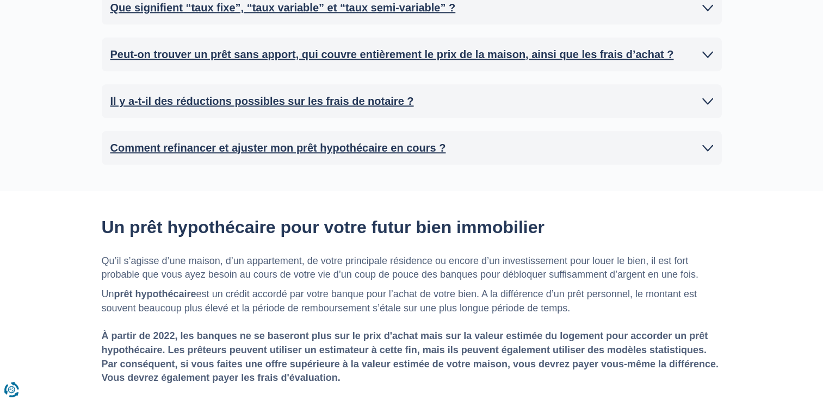 The height and width of the screenshot is (401, 823). Describe the element at coordinates (155, 294) in the screenshot. I see `b: prêt hypothécaire` at that location.